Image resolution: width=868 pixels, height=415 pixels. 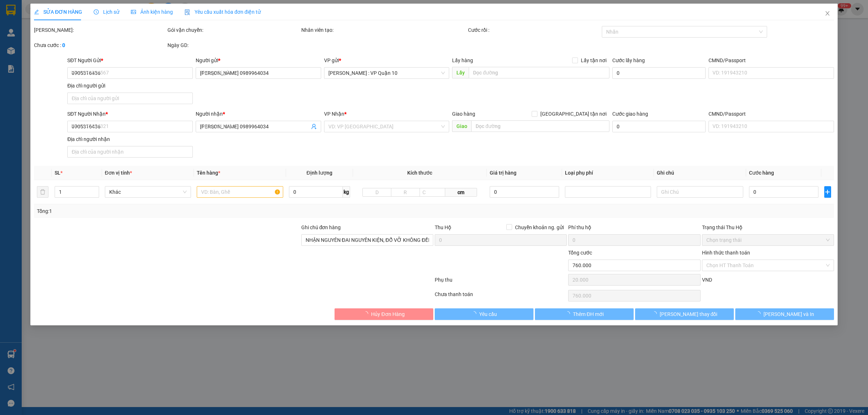 I want to click on span: user-add, so click(x=314, y=127).